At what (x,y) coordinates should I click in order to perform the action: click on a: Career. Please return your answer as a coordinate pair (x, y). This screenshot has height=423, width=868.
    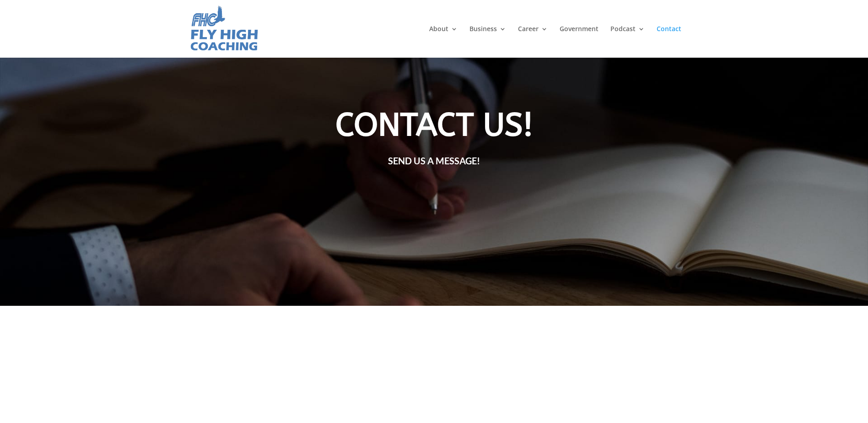
    Looking at the image, I should click on (533, 42).